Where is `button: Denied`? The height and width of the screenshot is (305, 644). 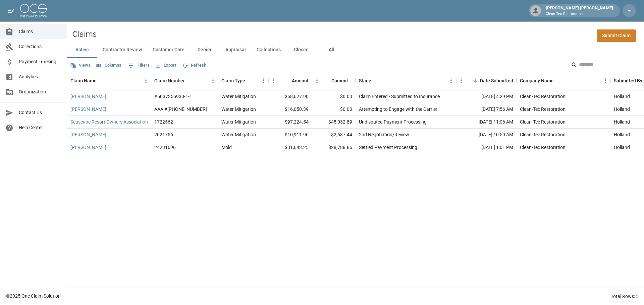 button: Denied is located at coordinates (205, 50).